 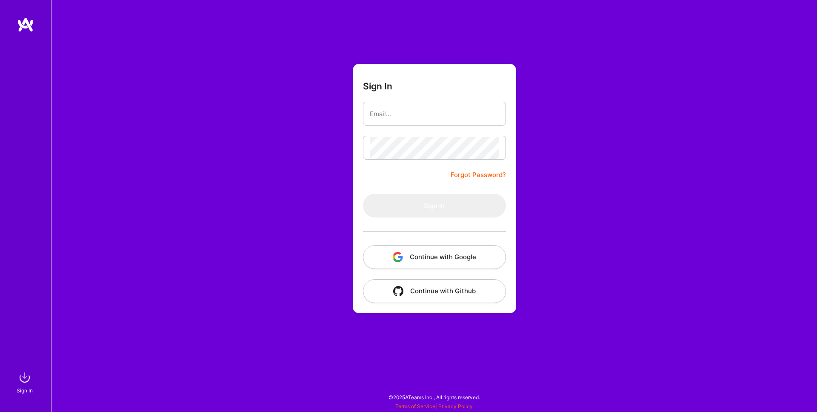 I want to click on button: Sign In, so click(x=434, y=205).